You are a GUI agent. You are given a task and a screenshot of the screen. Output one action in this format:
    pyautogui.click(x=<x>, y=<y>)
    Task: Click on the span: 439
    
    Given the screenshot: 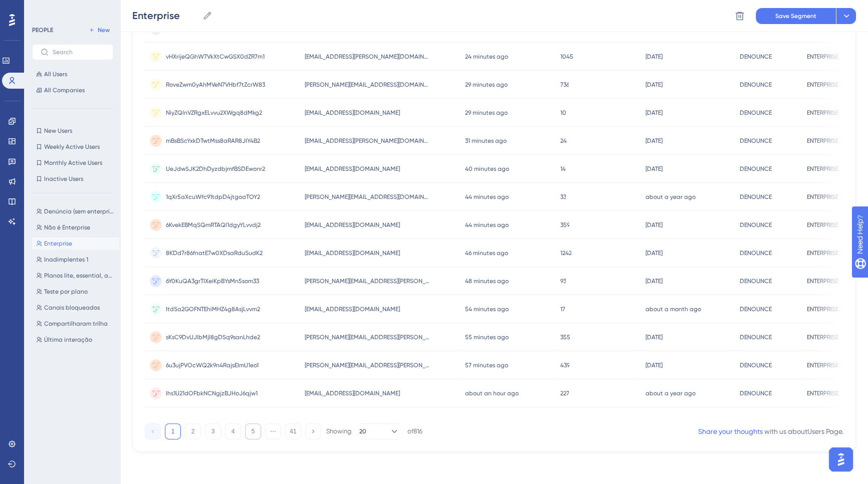 What is the action you would take?
    pyautogui.click(x=564, y=365)
    